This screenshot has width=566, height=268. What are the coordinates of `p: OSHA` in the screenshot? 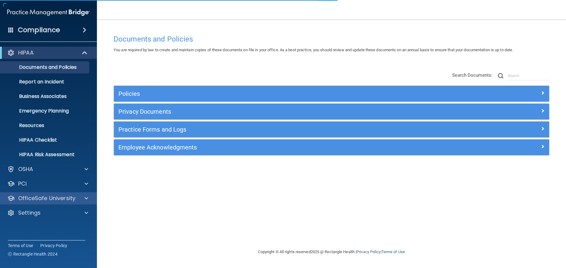 It's located at (26, 169).